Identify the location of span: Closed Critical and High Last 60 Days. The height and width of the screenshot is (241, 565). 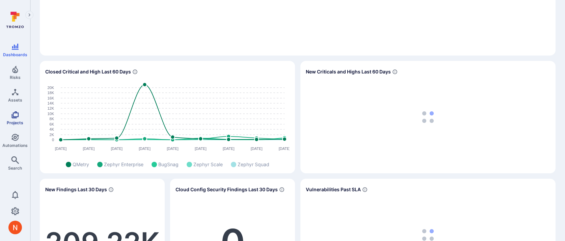
(88, 72).